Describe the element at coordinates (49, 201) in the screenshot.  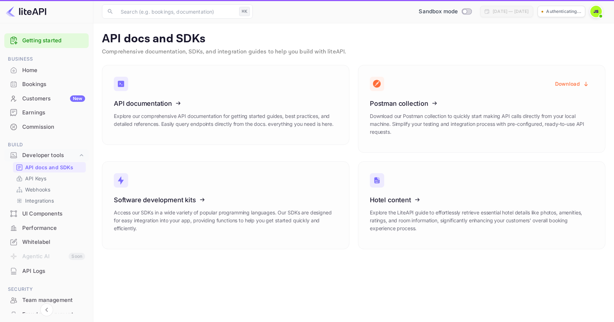
I see `div: Integrations` at that location.